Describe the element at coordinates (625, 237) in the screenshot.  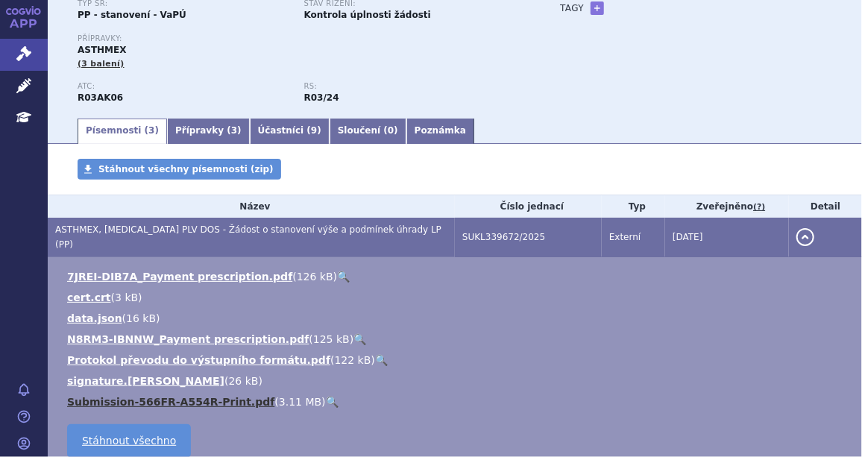
I see `span: Externí` at that location.